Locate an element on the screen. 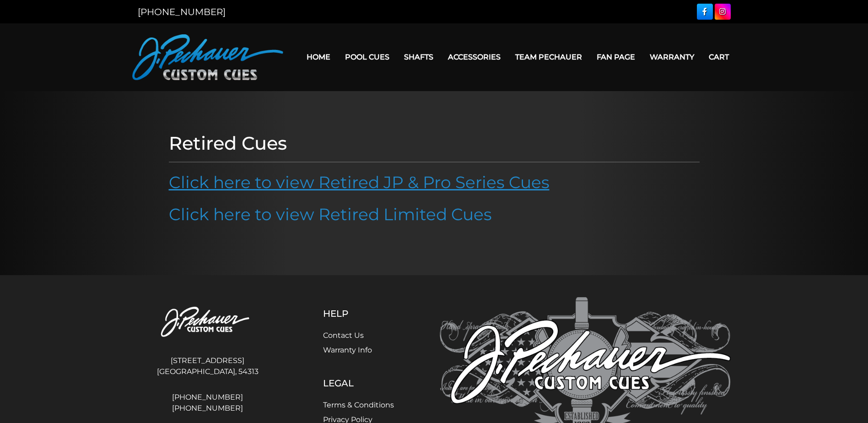 The width and height of the screenshot is (868, 423). h1: Retired Cues is located at coordinates (434, 143).